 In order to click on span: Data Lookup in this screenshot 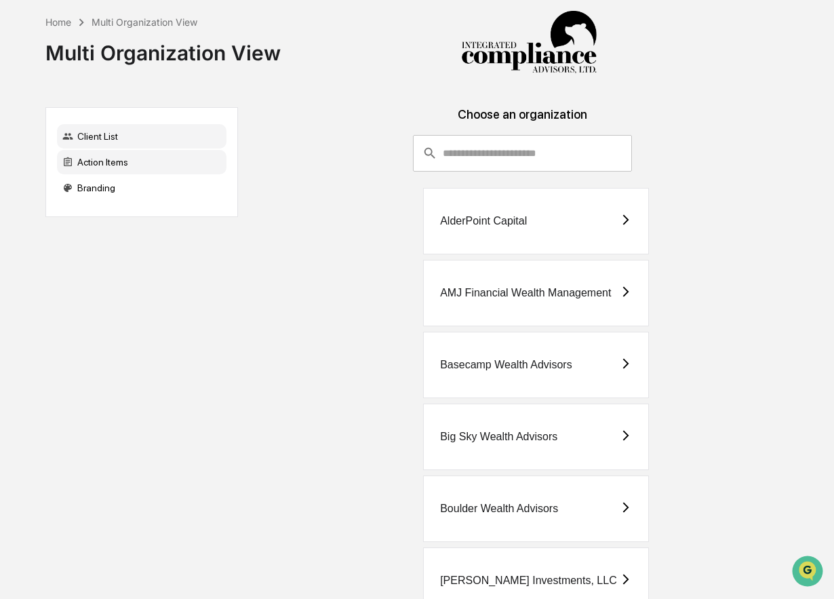, I will do `click(56, 203)`.